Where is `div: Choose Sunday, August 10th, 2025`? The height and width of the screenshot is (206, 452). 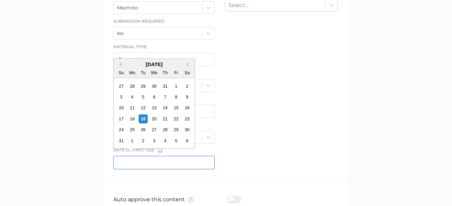 div: Choose Sunday, August 10th, 2025 is located at coordinates (121, 108).